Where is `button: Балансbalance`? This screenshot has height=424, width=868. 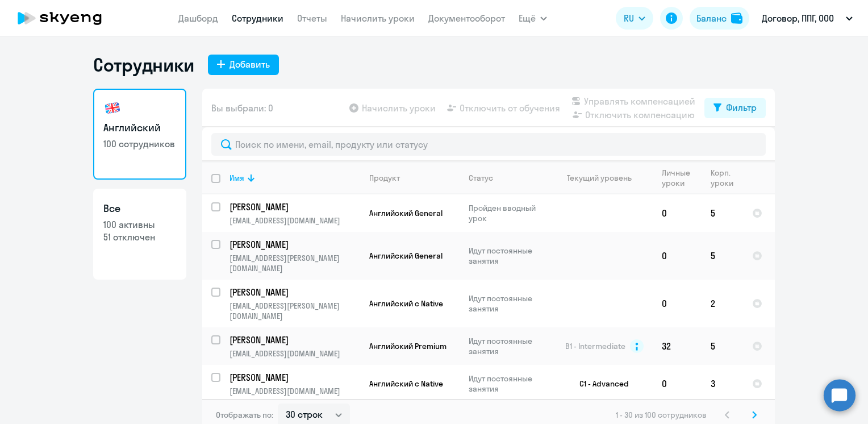 button: Балансbalance is located at coordinates (719, 18).